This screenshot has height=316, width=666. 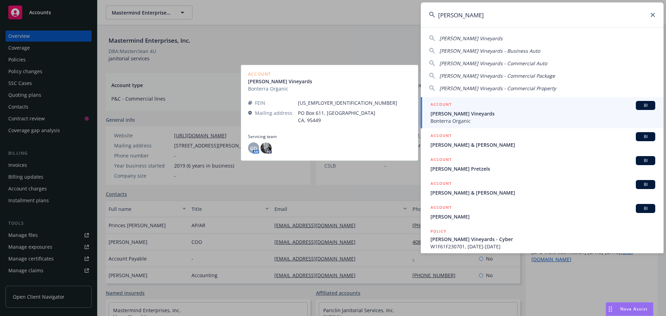 I want to click on h5: POLICY, so click(x=439, y=231).